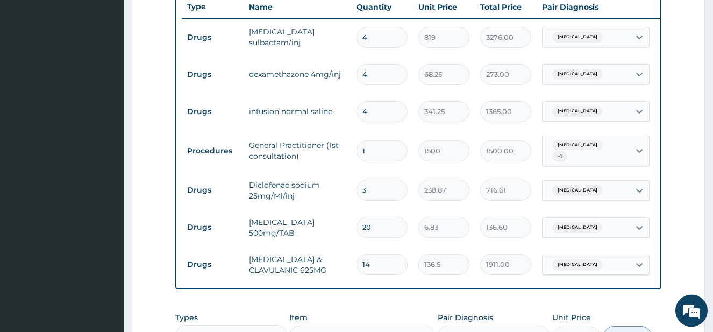 This screenshot has width=713, height=332. What do you see at coordinates (560, 157) in the screenshot?
I see `span: + 1` at bounding box center [560, 157].